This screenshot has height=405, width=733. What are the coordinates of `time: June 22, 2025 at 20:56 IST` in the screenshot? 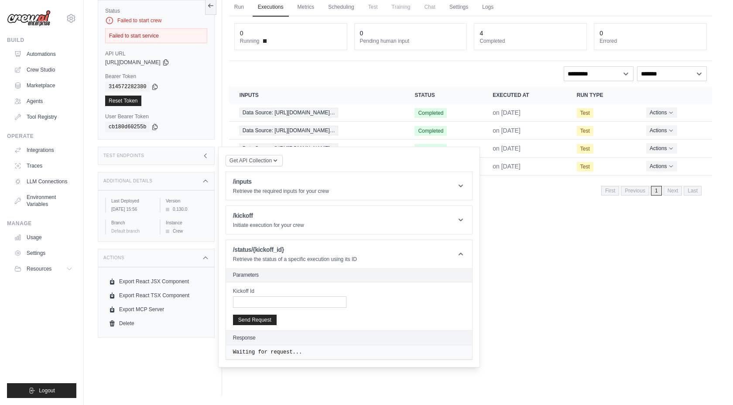 It's located at (506, 148).